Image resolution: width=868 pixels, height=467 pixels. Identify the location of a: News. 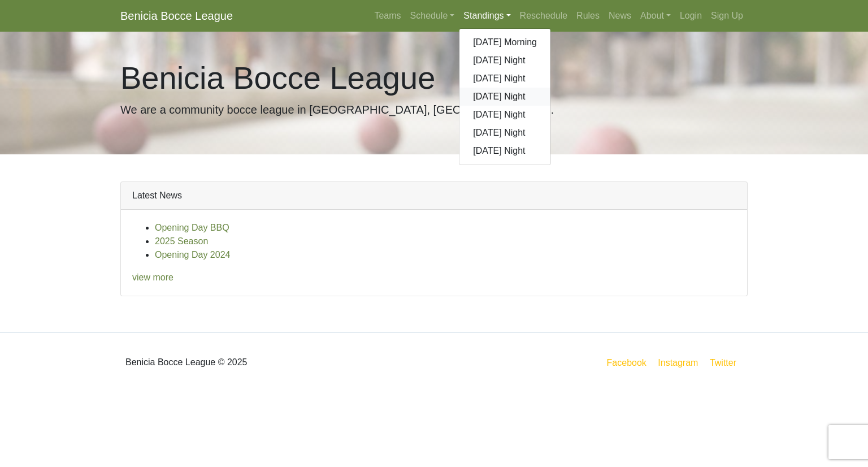
(620, 16).